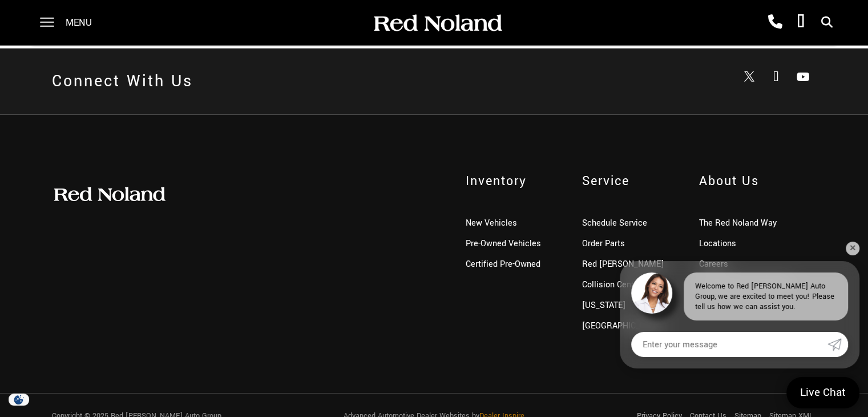 The height and width of the screenshot is (417, 868). I want to click on a: Schedule Service, so click(614, 223).